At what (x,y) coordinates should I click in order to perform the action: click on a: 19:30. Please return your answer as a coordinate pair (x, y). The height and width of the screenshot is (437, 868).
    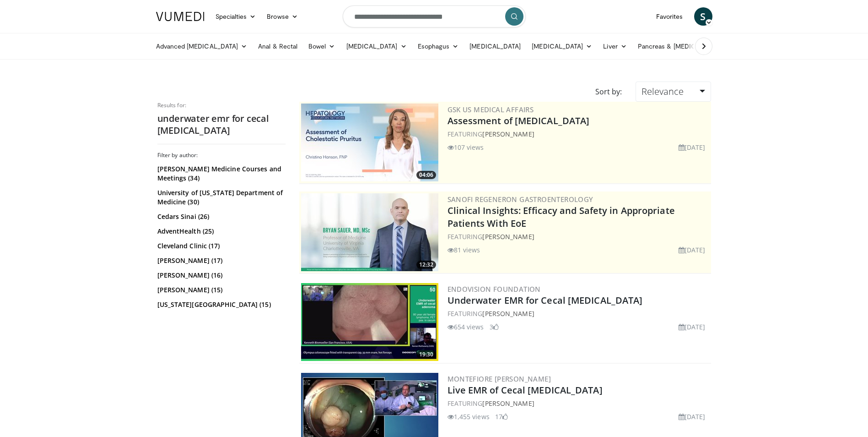
    Looking at the image, I should click on (370, 322).